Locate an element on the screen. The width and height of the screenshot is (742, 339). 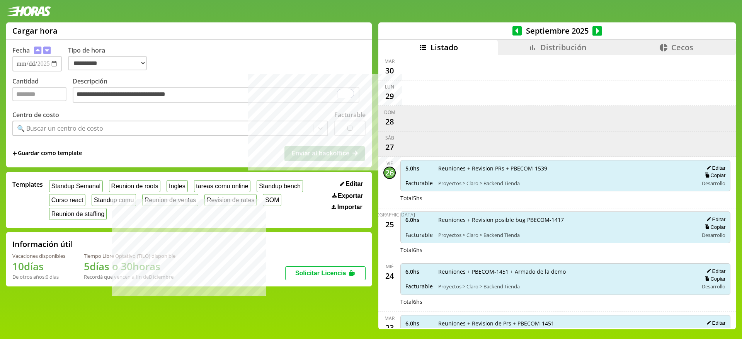
button: Exportar is located at coordinates (348, 196).